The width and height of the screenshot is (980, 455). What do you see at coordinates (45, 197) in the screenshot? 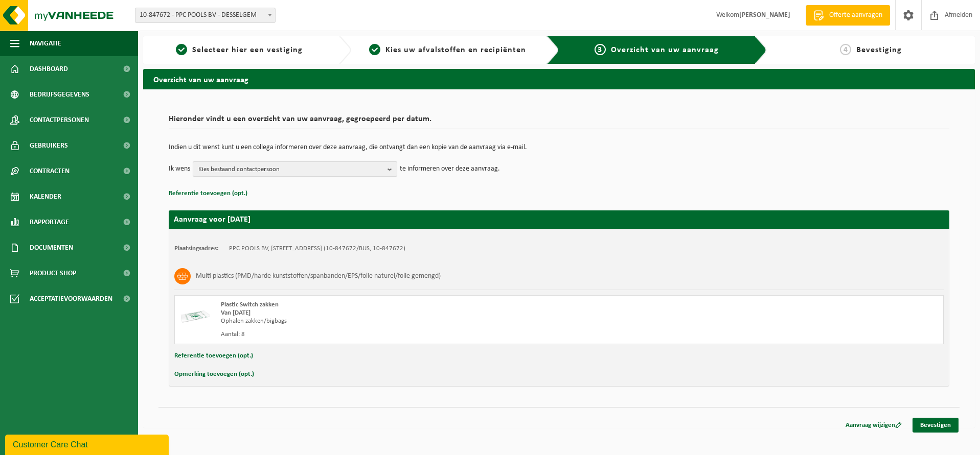
I see `span: Kalender` at bounding box center [45, 197].